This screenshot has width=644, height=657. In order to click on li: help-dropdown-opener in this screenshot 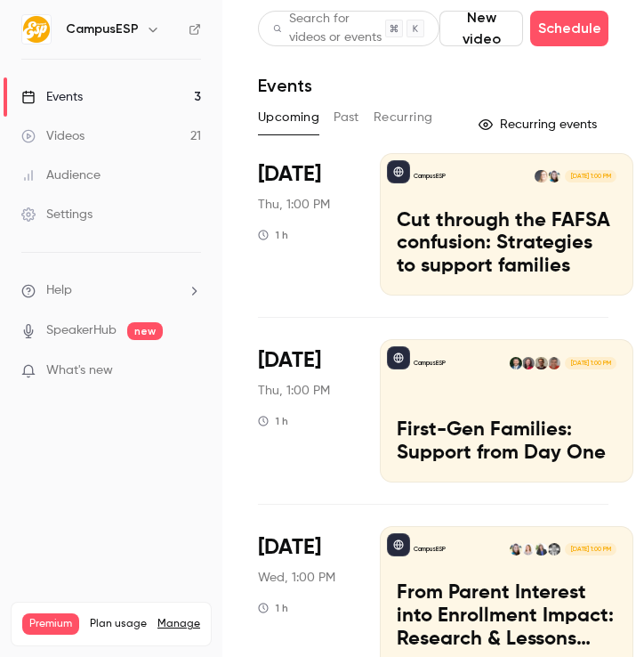, I will do `click(111, 290)`.